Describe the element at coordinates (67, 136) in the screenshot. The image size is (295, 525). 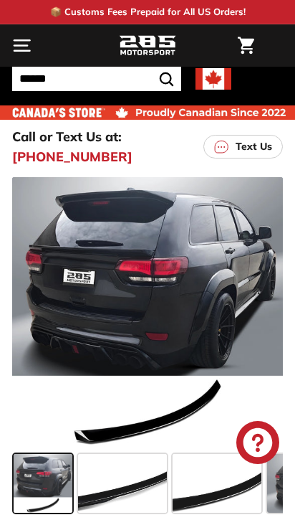
I see `p: Call or Text Us at:` at that location.